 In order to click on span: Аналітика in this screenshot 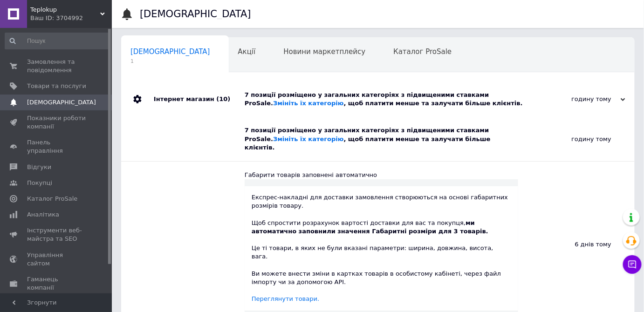, I will do `click(43, 215)`.